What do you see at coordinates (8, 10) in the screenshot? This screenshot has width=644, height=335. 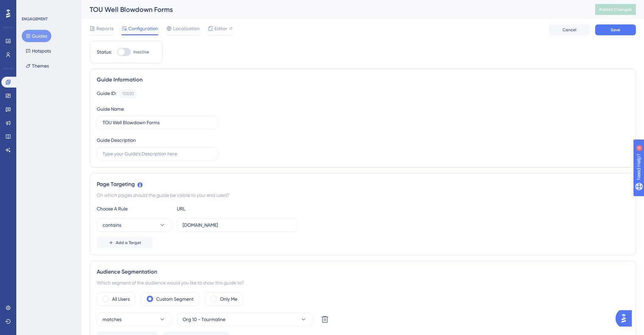 I see `img: launcher-image-alternative-text` at bounding box center [8, 10].